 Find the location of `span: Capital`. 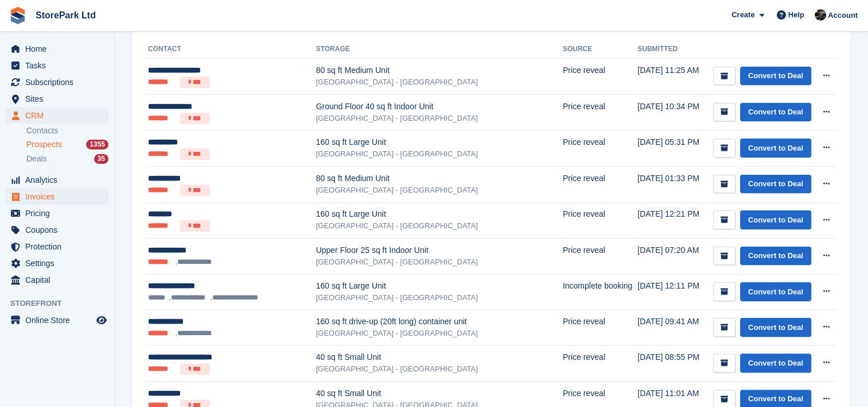

span: Capital is located at coordinates (60, 280).